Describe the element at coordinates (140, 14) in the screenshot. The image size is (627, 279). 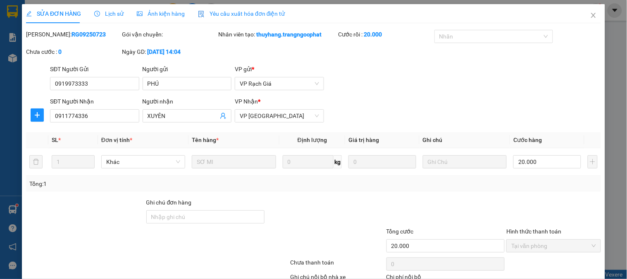
I see `span: picture` at that location.